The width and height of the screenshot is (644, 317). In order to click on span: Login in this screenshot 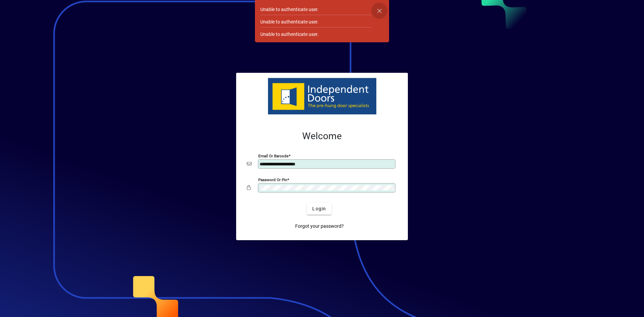, I will do `click(319, 209)`.